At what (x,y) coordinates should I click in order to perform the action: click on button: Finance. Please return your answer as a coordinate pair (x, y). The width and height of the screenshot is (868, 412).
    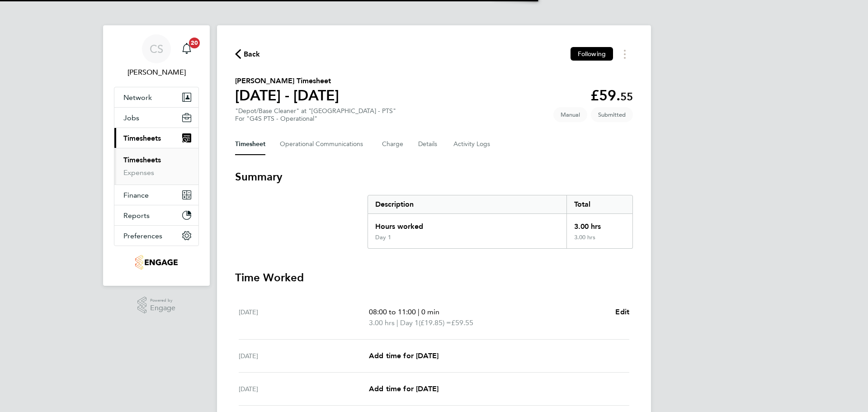
    Looking at the image, I should click on (156, 195).